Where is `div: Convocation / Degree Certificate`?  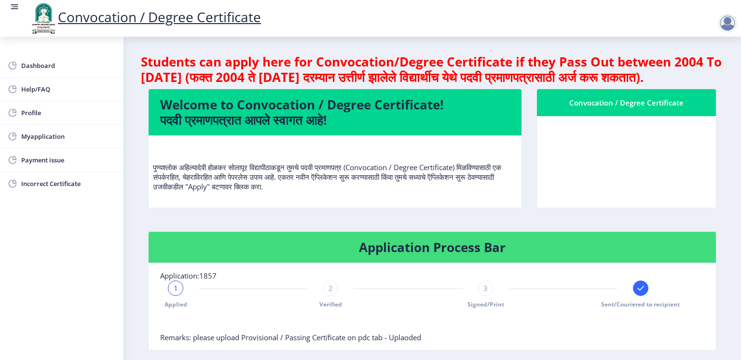 div: Convocation / Degree Certificate is located at coordinates (626, 103).